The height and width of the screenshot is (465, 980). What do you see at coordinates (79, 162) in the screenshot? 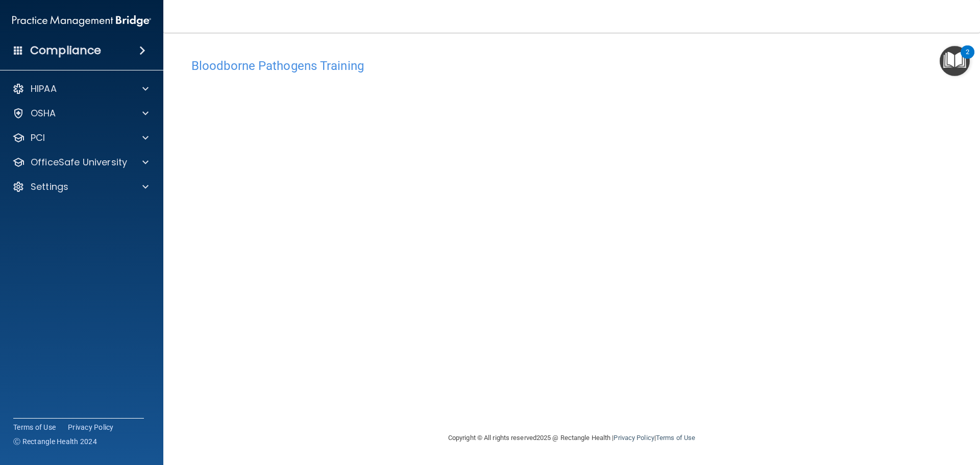
I see `p: OfficeSafe University` at bounding box center [79, 162].